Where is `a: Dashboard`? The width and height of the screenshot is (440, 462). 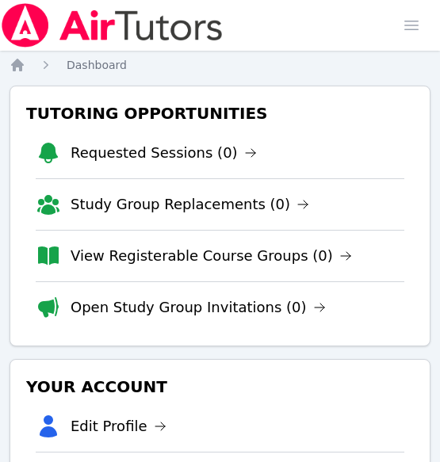 a: Dashboard is located at coordinates (97, 65).